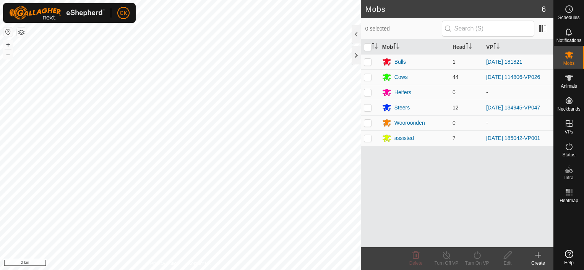 The width and height of the screenshot is (584, 270). Describe the element at coordinates (409, 123) in the screenshot. I see `div: Wooroonden` at that location.